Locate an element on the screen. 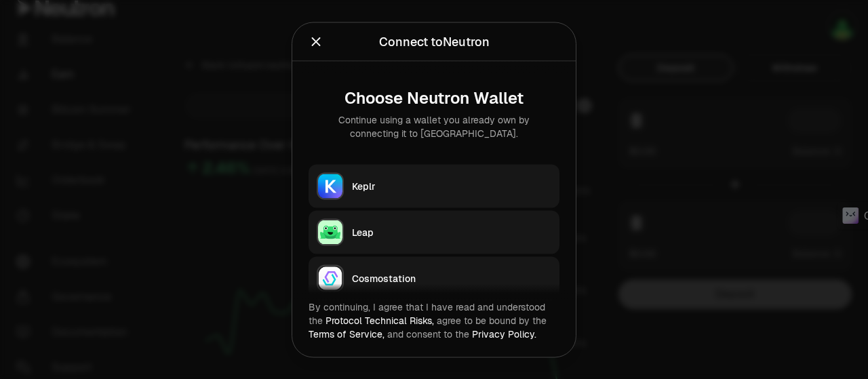 The height and width of the screenshot is (379, 868). div: Keplr is located at coordinates (451, 186).